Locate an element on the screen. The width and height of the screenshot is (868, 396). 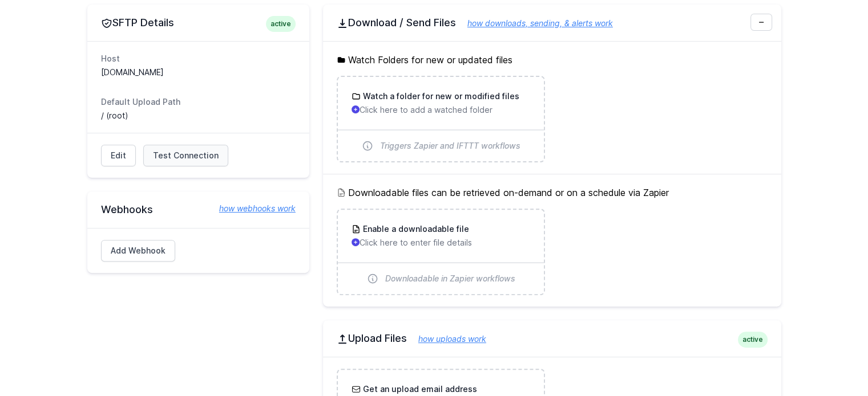
h2: SFTP Details is located at coordinates (198, 23).